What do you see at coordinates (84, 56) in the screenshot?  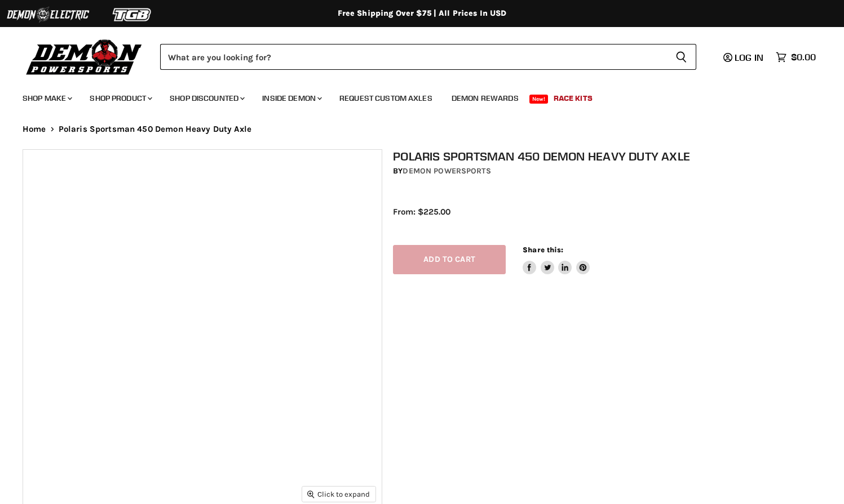 I see `img: Demon Powersports` at bounding box center [84, 56].